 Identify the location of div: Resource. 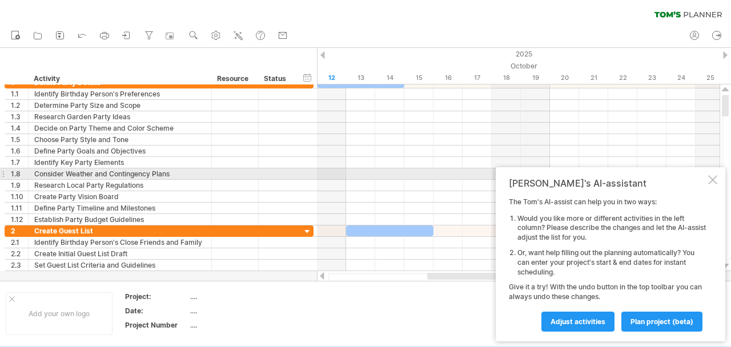
(234, 79).